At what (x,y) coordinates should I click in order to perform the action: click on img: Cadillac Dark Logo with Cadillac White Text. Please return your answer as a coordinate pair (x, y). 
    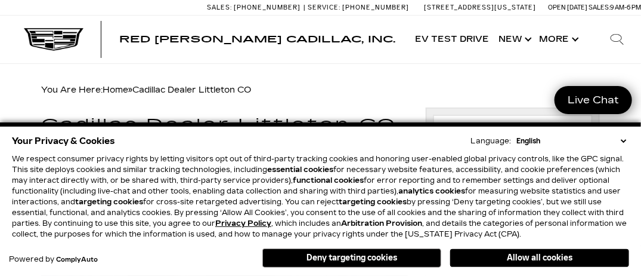
    Looking at the image, I should click on (54, 39).